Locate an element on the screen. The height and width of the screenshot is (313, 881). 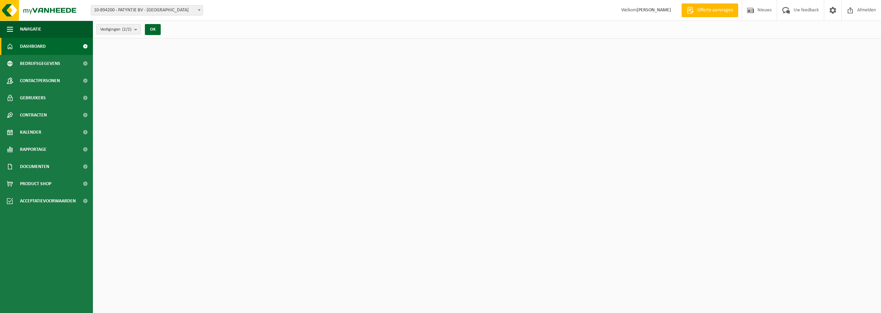
button: OK is located at coordinates (153, 30).